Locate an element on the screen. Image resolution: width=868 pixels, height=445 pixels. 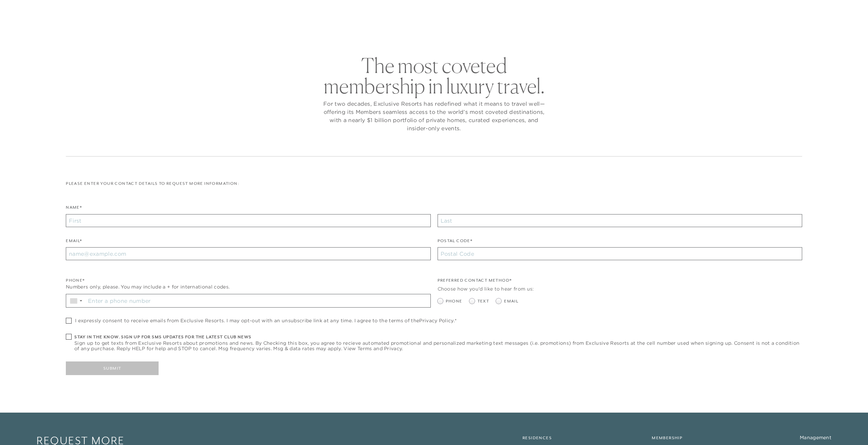
a: Residences is located at coordinates (537, 438).